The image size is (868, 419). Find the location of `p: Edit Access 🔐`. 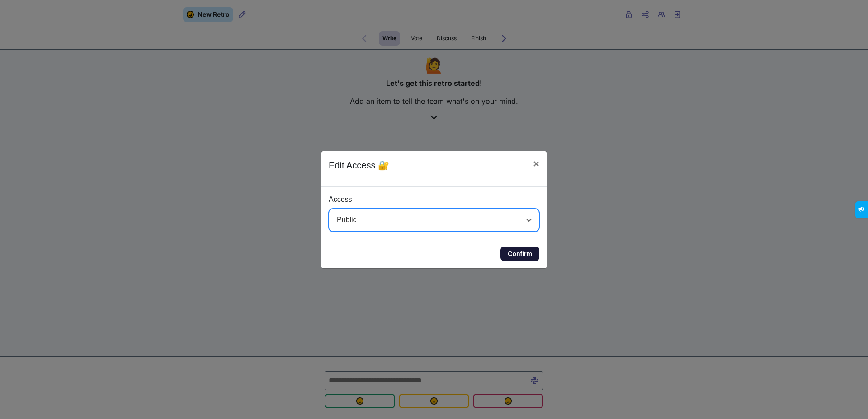

p: Edit Access 🔐 is located at coordinates (359, 165).